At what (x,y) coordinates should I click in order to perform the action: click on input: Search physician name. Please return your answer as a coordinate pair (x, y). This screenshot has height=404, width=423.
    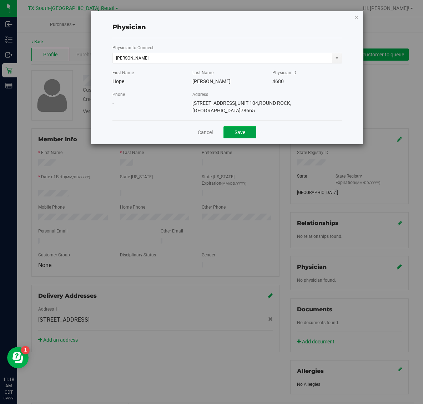
    Looking at the image, I should click on (223, 58).